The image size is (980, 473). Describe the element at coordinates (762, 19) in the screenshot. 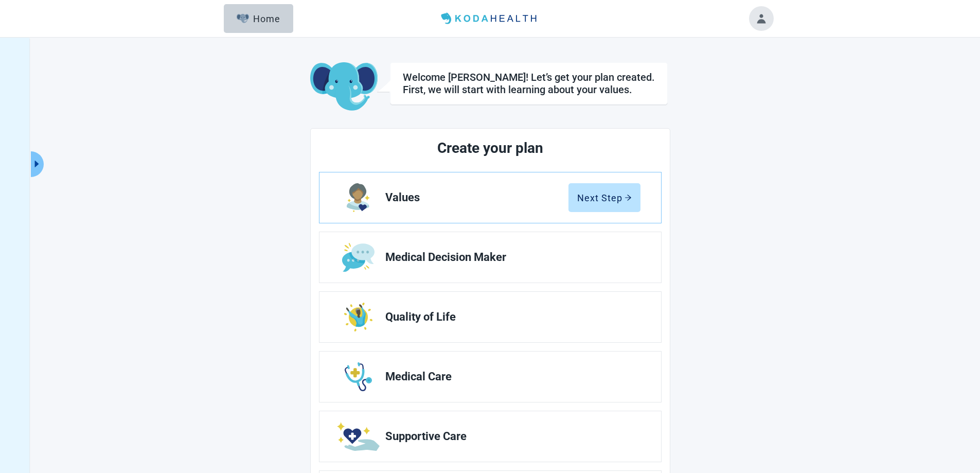

I see `button: Toggle account menu` at that location.